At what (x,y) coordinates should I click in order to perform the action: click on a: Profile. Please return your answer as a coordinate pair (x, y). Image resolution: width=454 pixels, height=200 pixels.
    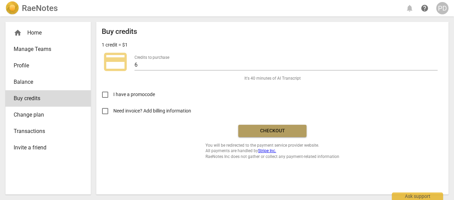
    Looking at the image, I should click on (48, 66).